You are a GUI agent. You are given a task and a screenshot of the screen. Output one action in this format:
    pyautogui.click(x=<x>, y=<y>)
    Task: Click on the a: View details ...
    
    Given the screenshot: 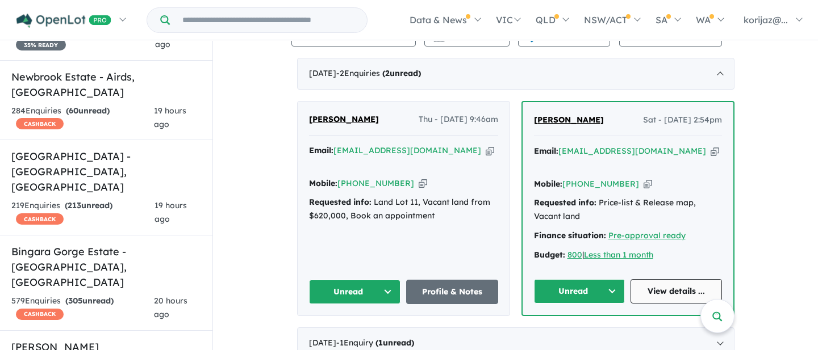 What is the action you would take?
    pyautogui.click(x=676, y=291)
    